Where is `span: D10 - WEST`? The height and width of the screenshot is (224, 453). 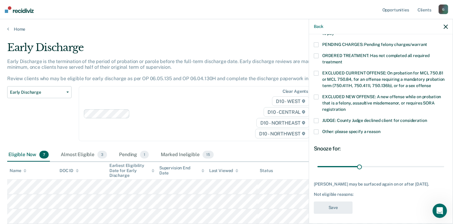
span: D10 - WEST is located at coordinates (291, 101).